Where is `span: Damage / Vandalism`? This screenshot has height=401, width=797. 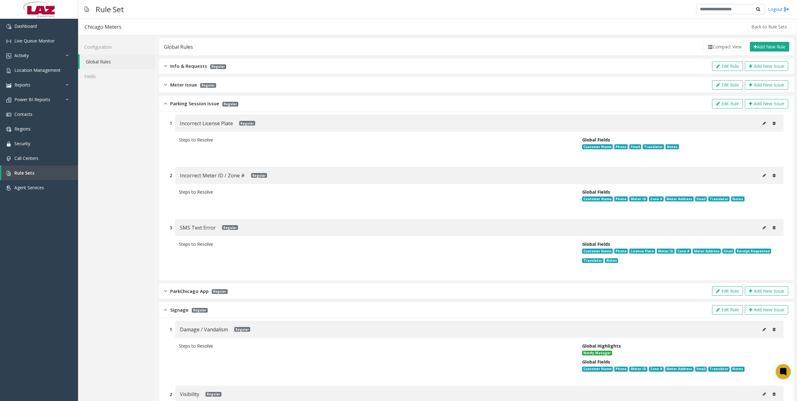
span: Damage / Vandalism is located at coordinates (204, 329).